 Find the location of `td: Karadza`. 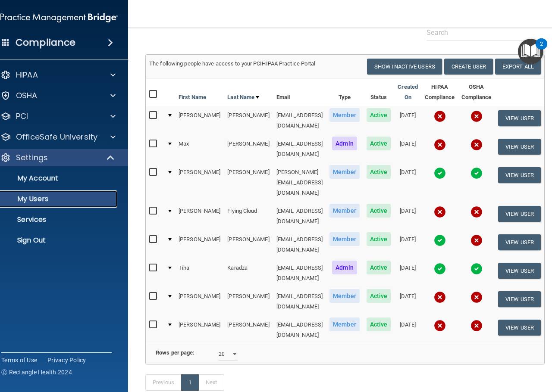

td: Karadza is located at coordinates (248, 273).